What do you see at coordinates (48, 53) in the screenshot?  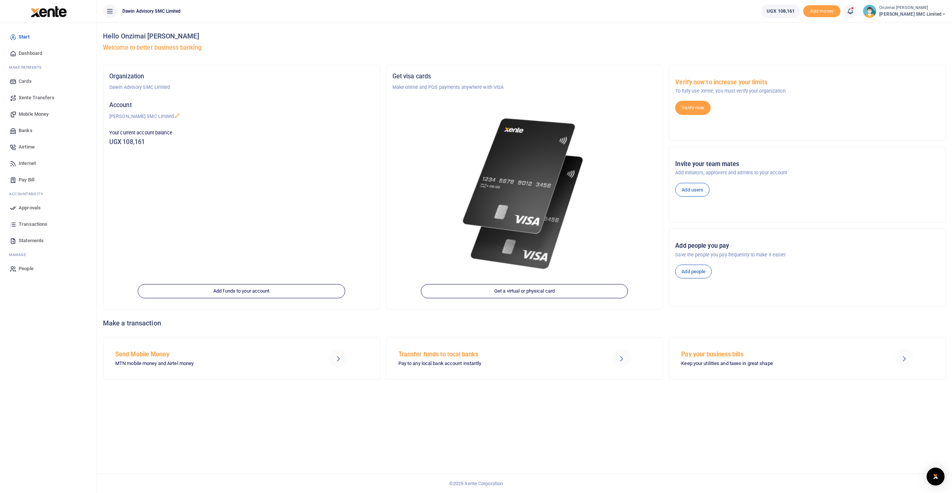 I see `a: Dashboard` at bounding box center [48, 53].